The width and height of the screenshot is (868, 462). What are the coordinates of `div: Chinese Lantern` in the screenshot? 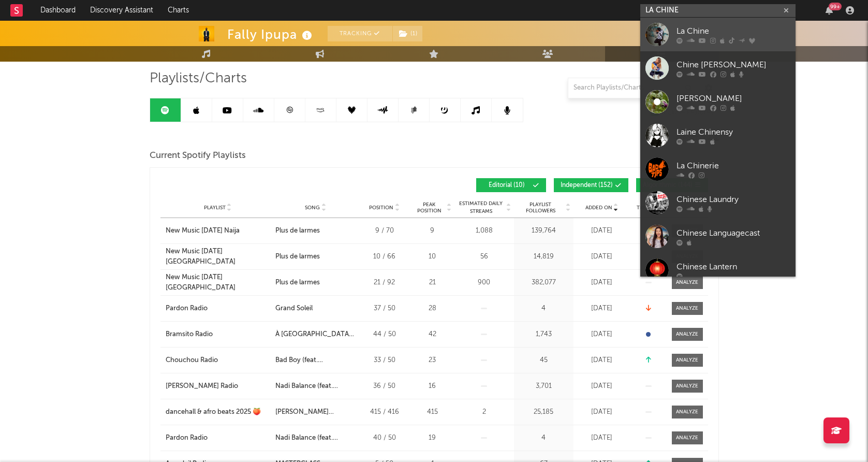 It's located at (734, 267).